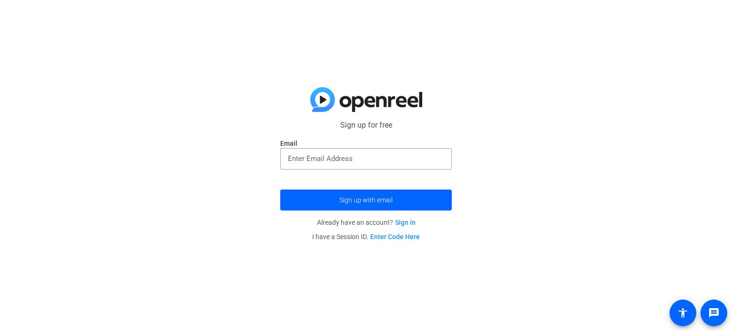 Image resolution: width=732 pixels, height=331 pixels. What do you see at coordinates (366, 237) in the screenshot?
I see `span: I have a Session ID.` at bounding box center [366, 237].